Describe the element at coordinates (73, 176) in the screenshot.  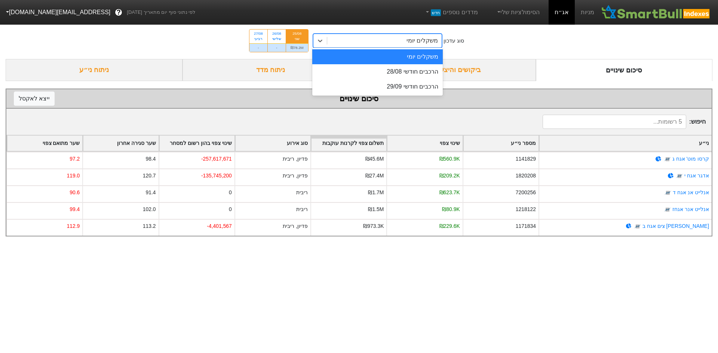
I see `div: 119.0` at that location.